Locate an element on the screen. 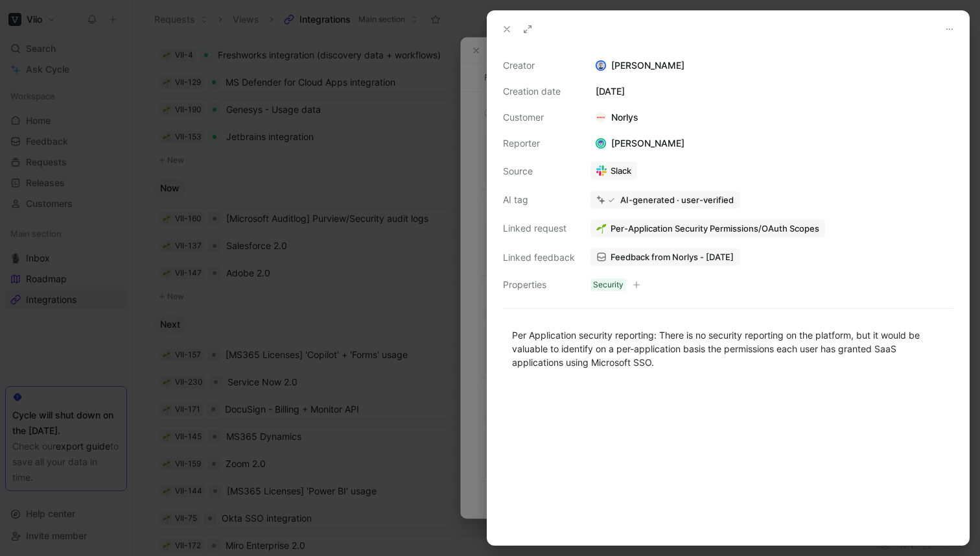  div: Creator is located at coordinates (539, 66).